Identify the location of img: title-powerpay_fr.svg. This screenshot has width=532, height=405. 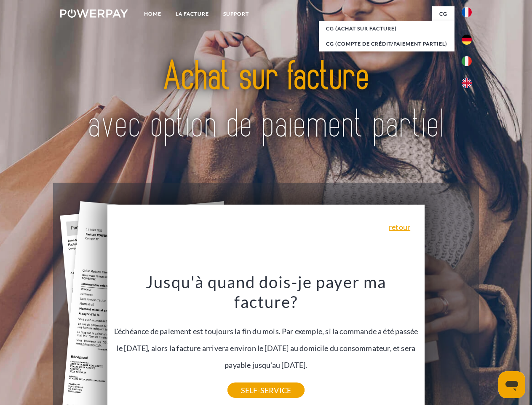
(266, 101).